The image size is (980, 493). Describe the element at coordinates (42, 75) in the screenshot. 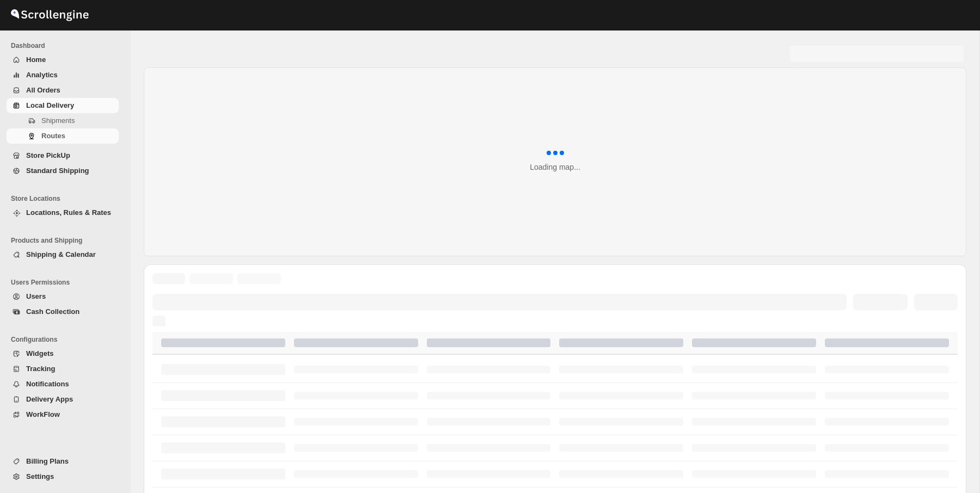

I see `span: Analytics` at that location.